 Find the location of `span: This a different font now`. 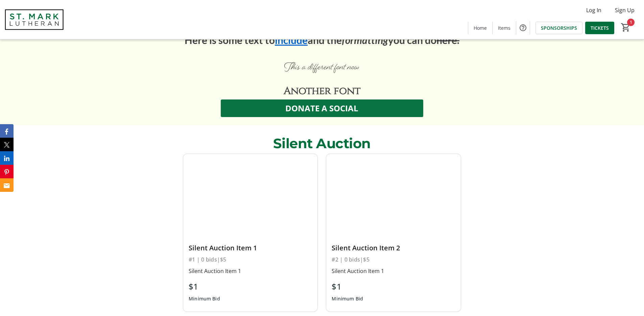

span: This a different font now is located at coordinates (322, 68).